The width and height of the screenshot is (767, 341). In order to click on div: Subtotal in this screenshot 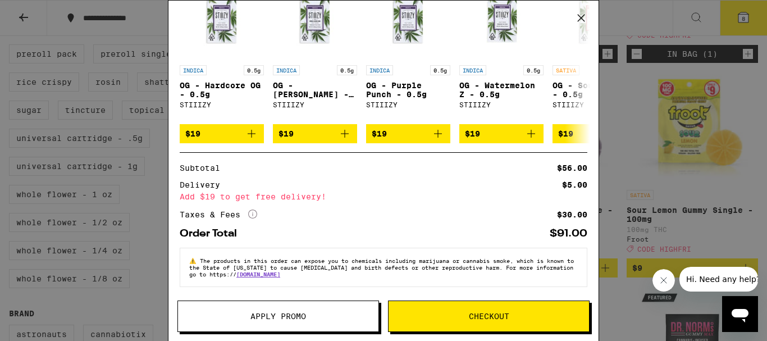, I will do `click(204, 168)`.